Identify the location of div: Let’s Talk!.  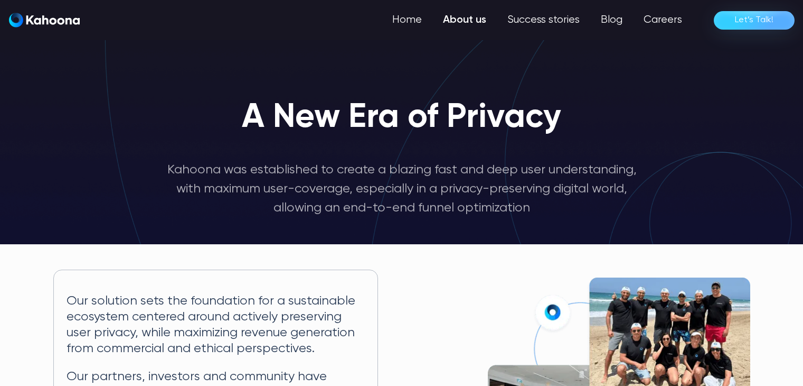
(754, 20).